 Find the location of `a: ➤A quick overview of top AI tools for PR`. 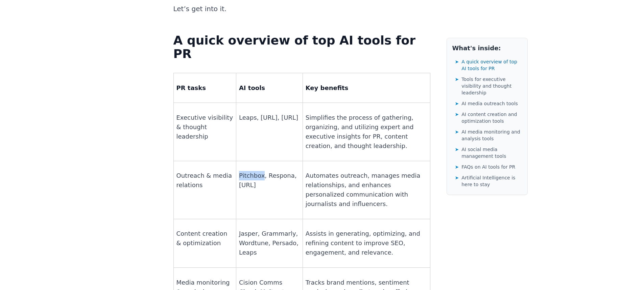

a: ➤A quick overview of top AI tools for PR is located at coordinates (488, 65).